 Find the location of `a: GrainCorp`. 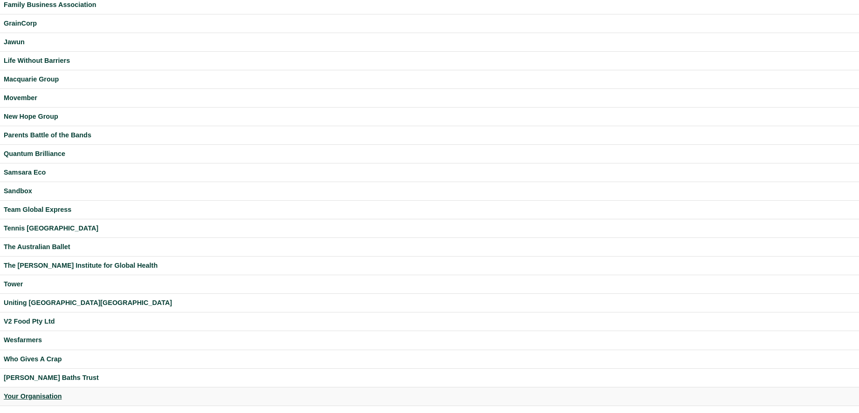

a: GrainCorp is located at coordinates (429, 23).